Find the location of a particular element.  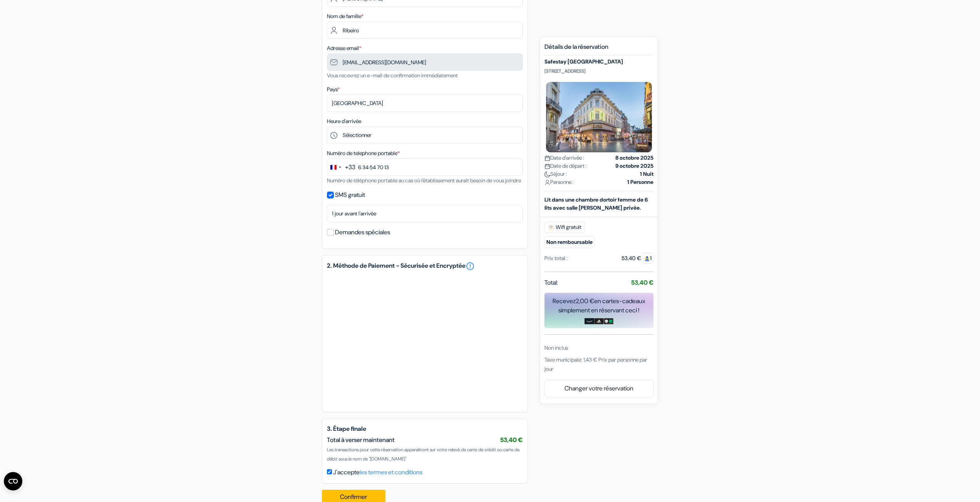

div: Prix total : is located at coordinates (556, 258).